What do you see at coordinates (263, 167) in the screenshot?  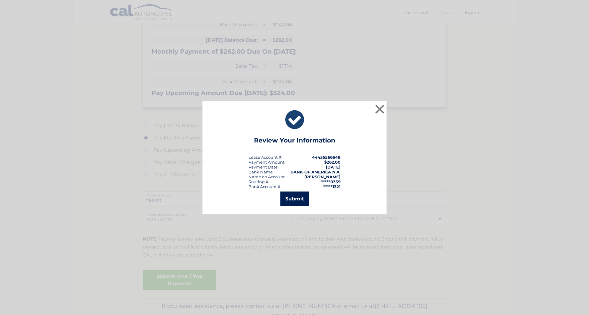 I see `span: Payment Date` at bounding box center [263, 167].